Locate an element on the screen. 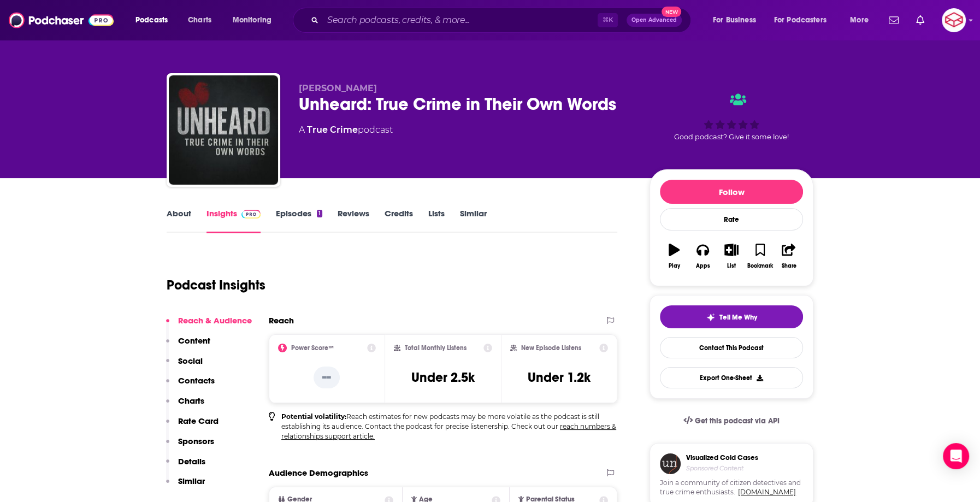 The height and width of the screenshot is (502, 980). span: Get this podcast via API is located at coordinates (737, 421).